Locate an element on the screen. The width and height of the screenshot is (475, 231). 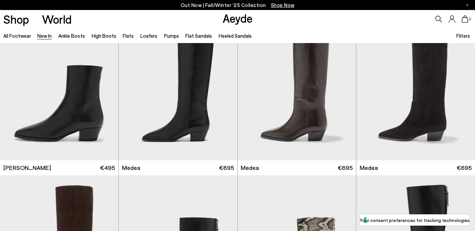
a: New In is located at coordinates (44, 36).